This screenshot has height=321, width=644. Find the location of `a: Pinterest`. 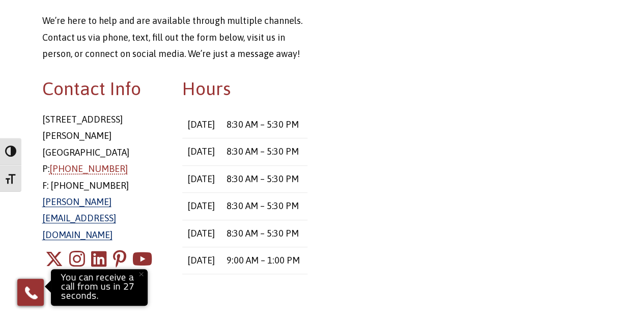

a: Pinterest is located at coordinates (120, 259).